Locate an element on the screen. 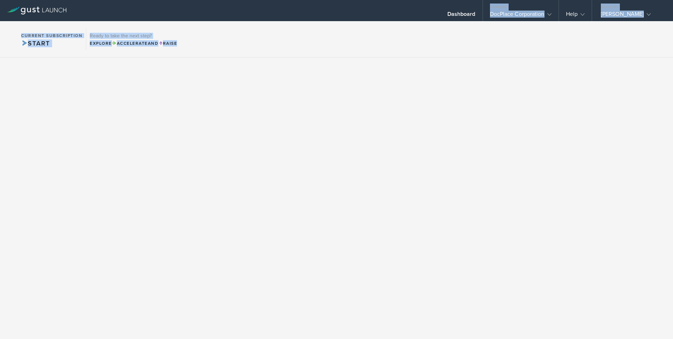 Image resolution: width=673 pixels, height=339 pixels. div: Explore is located at coordinates (133, 43).